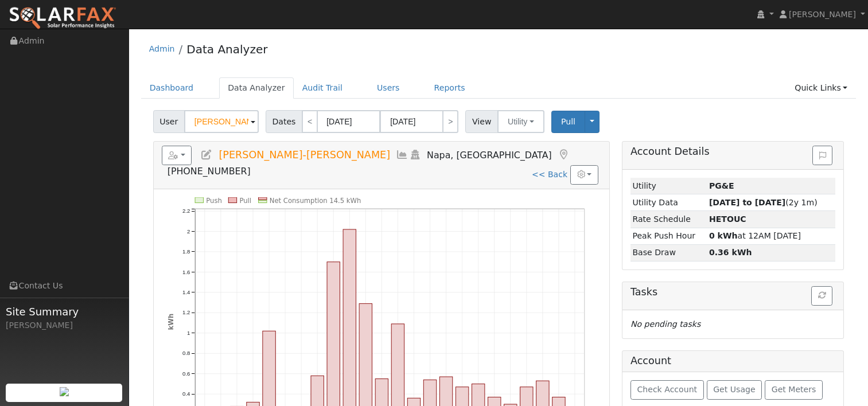 This screenshot has width=868, height=406. Describe the element at coordinates (668, 219) in the screenshot. I see `td: Rate Schedule` at that location.